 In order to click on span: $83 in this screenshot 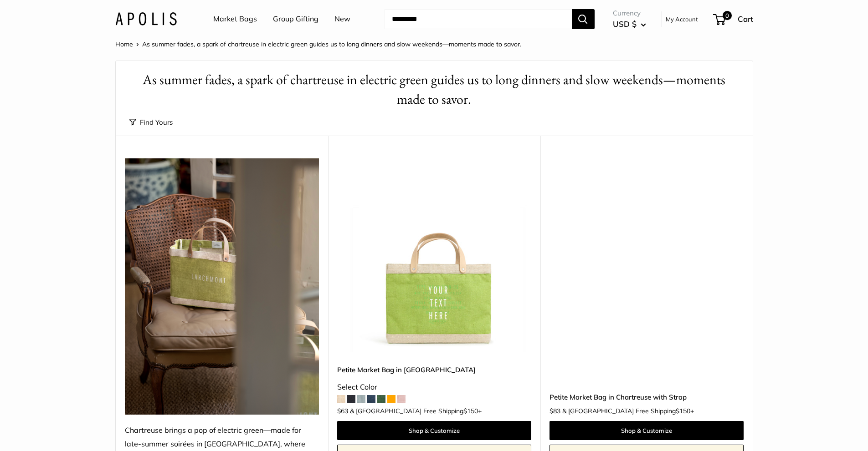, I will do `click(555, 411)`.